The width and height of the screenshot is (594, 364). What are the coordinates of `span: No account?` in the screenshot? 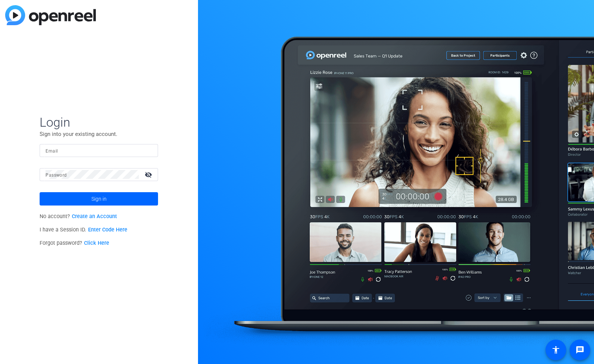 It's located at (78, 216).